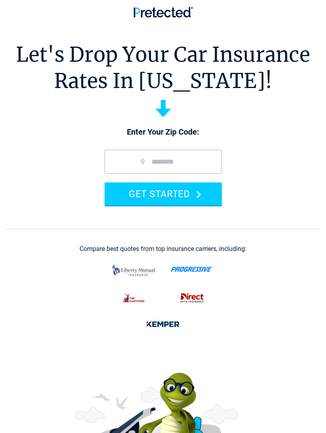  What do you see at coordinates (163, 132) in the screenshot?
I see `p: Enter Your Zip Code:` at bounding box center [163, 132].